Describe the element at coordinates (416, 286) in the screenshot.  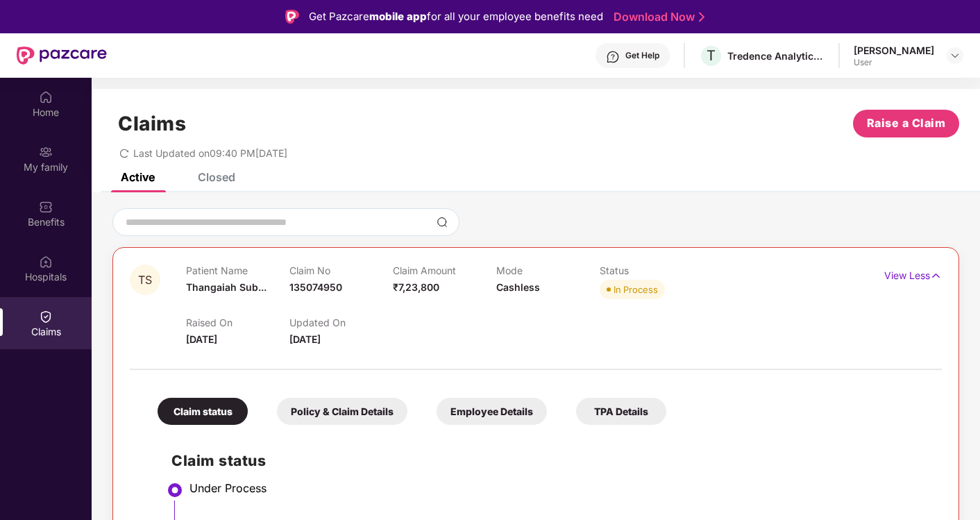
I see `span: ₹7,23,800` at that location.